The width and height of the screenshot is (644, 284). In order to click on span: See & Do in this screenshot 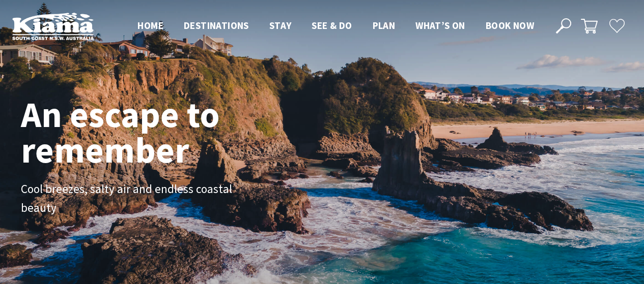, I will do `click(332, 26)`.